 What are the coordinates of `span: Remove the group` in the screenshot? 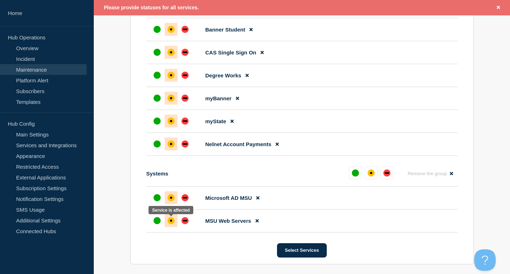 It's located at (427, 173).